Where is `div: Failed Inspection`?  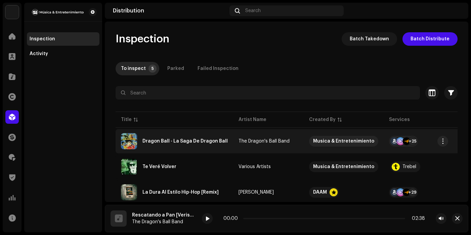 div: Failed Inspection is located at coordinates (218, 68).